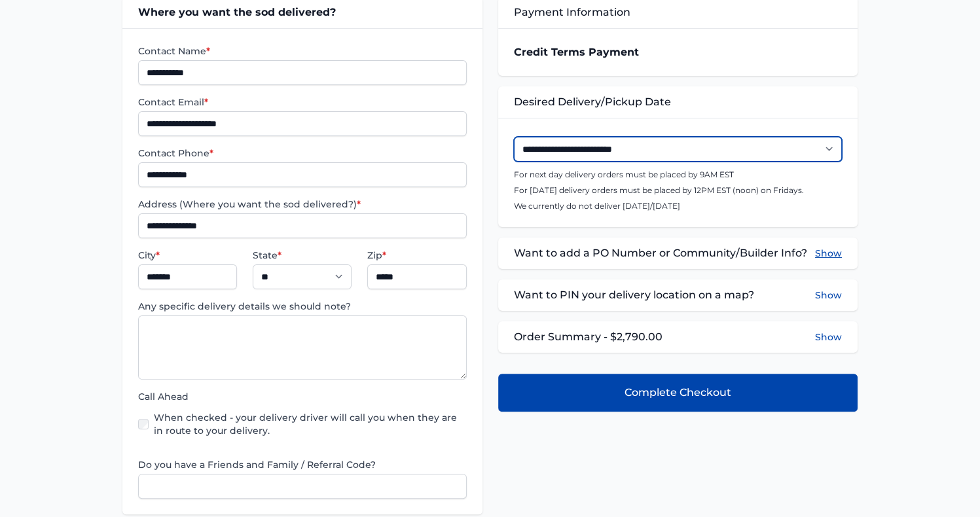 This screenshot has height=517, width=980. I want to click on span: Want to PIN your delivery location on a map?, so click(634, 295).